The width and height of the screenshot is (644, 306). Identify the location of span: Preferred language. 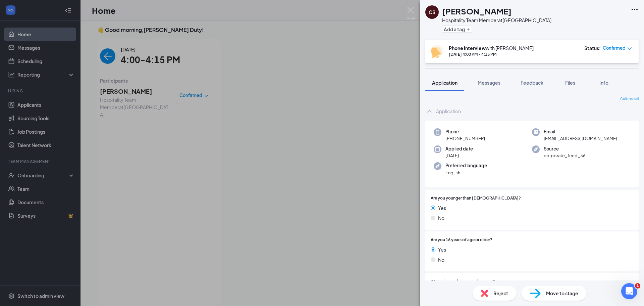
(466, 166).